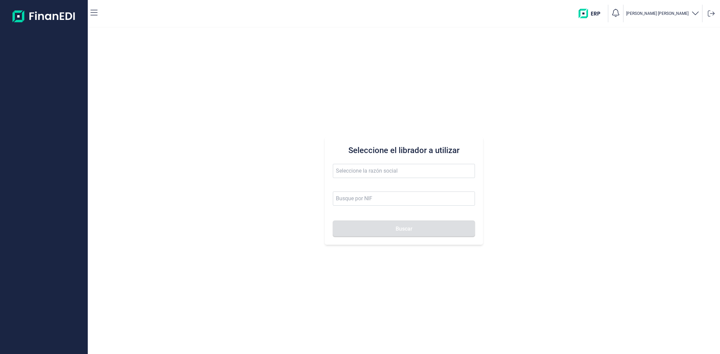 This screenshot has height=354, width=720. What do you see at coordinates (592, 14) in the screenshot?
I see `img: erp` at bounding box center [592, 14].